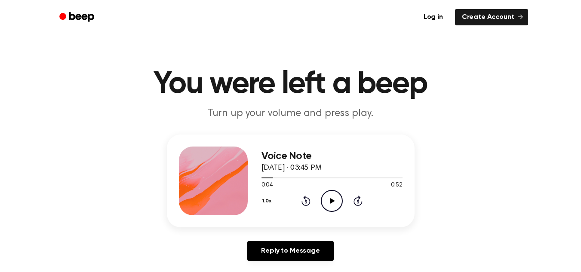  Describe the element at coordinates (290, 251) in the screenshot. I see `a: Reply to Message` at that location.